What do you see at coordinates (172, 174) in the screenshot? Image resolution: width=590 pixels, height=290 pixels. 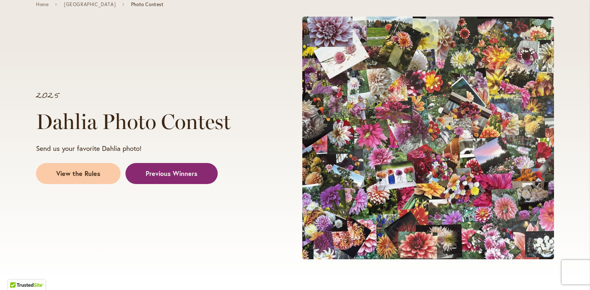 I see `a: Previous Winners` at bounding box center [172, 174].